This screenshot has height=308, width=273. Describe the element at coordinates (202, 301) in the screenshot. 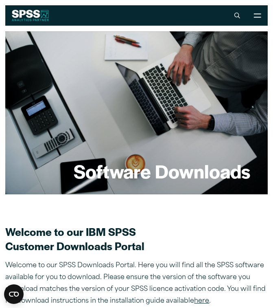

I see `a: here` at that location.